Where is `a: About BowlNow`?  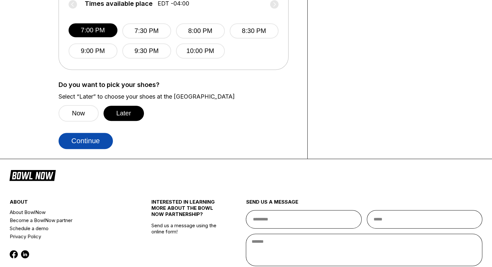 a: About BowlNow is located at coordinates (69, 212).